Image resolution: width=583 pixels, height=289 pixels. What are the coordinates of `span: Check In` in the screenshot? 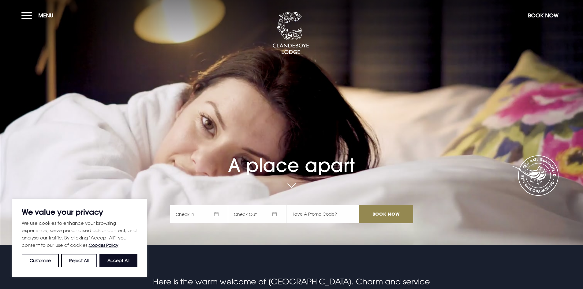 It's located at (199, 214).